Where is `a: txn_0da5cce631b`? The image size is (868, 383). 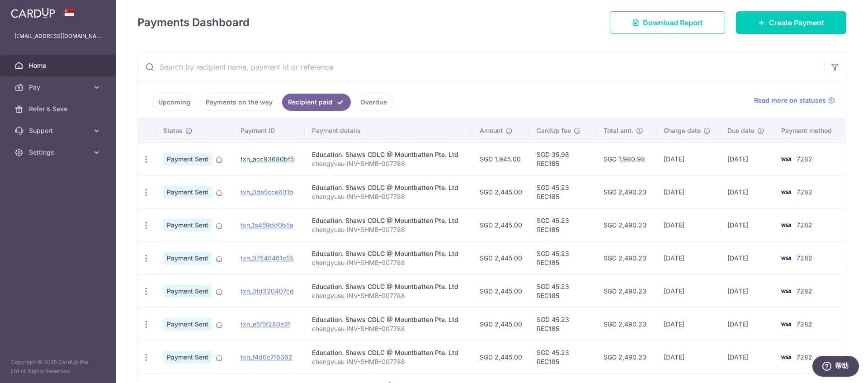
a: txn_0da5cce631b is located at coordinates (267, 192).